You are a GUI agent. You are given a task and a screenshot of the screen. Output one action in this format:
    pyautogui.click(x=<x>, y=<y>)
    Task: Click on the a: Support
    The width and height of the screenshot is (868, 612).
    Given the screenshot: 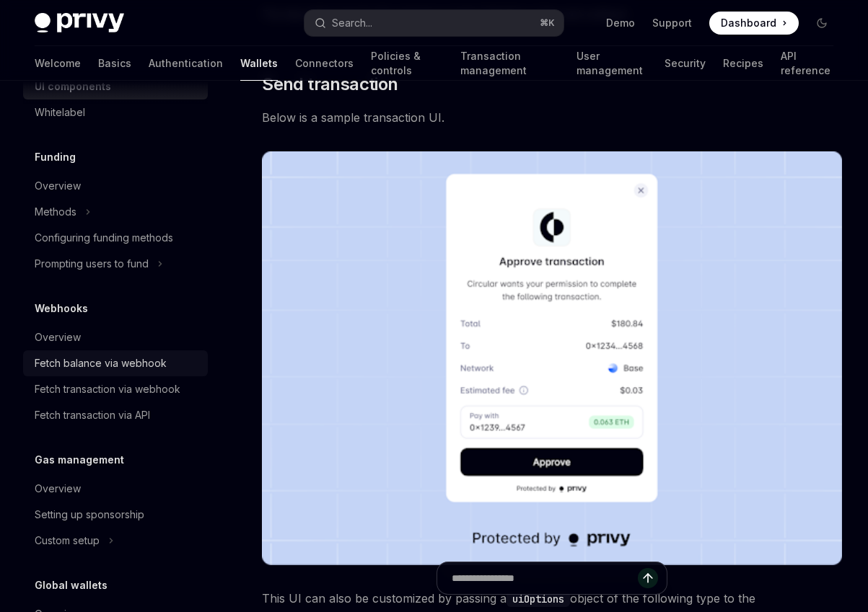 What is the action you would take?
    pyautogui.click(x=672, y=23)
    